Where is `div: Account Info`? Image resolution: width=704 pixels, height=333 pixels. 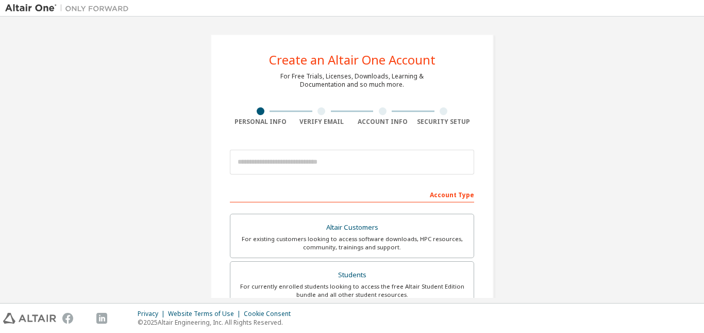
div: Account Info is located at coordinates (383, 122).